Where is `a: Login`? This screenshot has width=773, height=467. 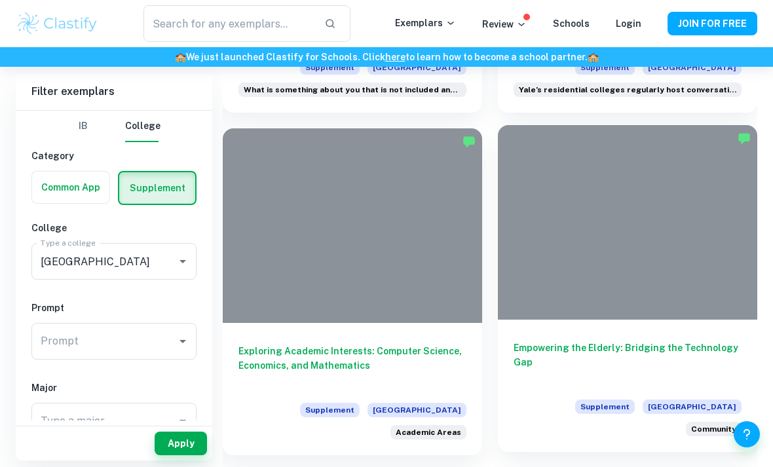
a: Login is located at coordinates (628, 24).